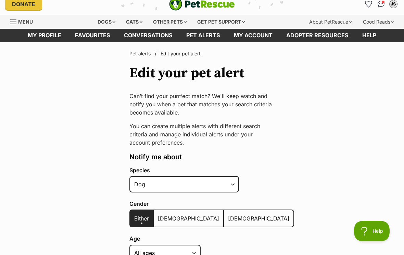  I want to click on a: conversations, so click(148, 35).